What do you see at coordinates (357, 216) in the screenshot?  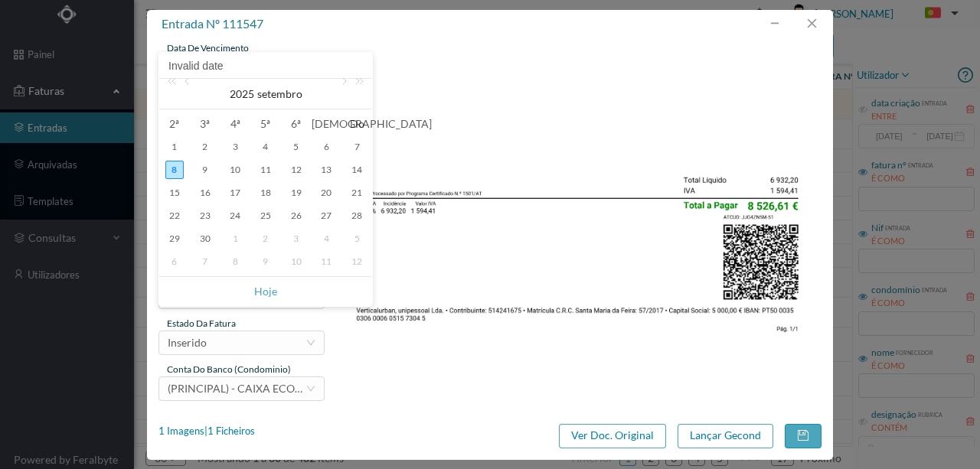 I see `td: 28 de setembro de 2025` at bounding box center [357, 216].